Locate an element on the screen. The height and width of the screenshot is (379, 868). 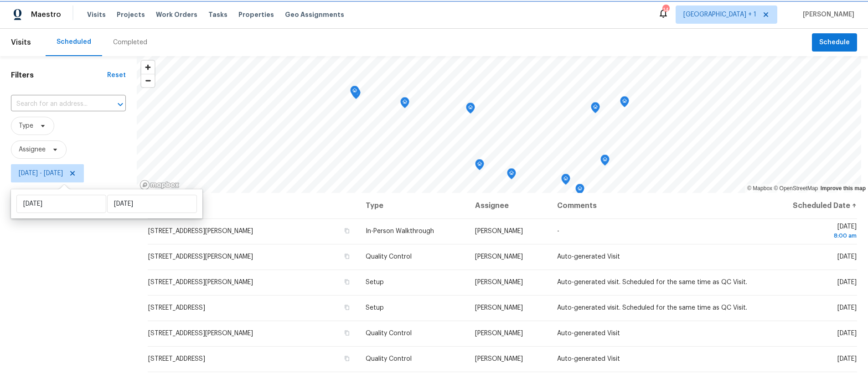
div: Scheduled is located at coordinates (74, 42).